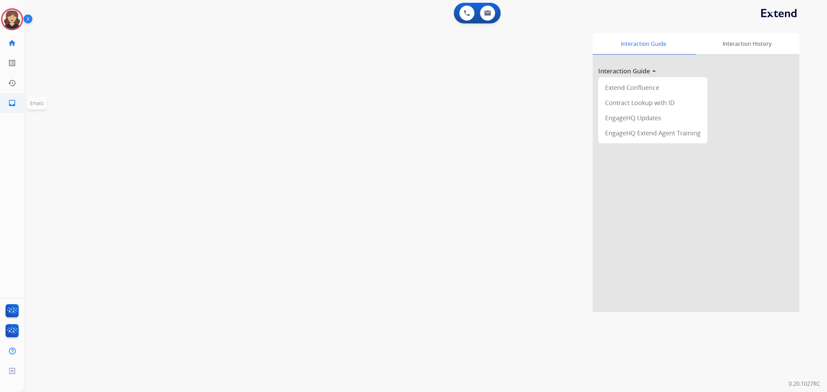 This screenshot has height=392, width=827. Describe the element at coordinates (805, 384) in the screenshot. I see `p: 0.20.1027RC` at that location.